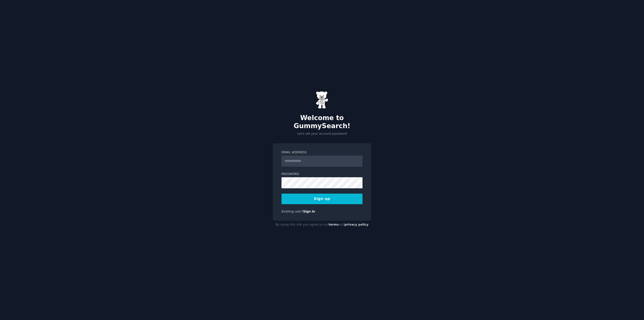 Image resolution: width=644 pixels, height=320 pixels. I want to click on label: Password, so click(322, 174).